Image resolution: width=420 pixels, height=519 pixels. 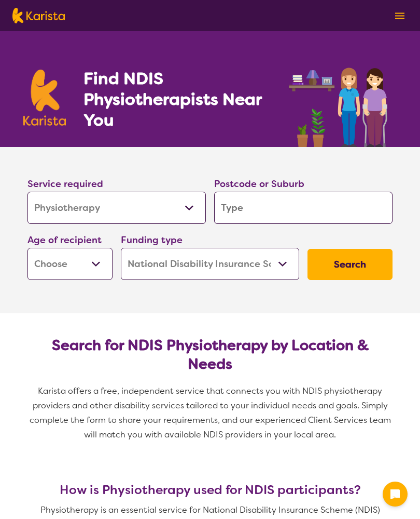 I want to click on label: Funding type, so click(x=151, y=240).